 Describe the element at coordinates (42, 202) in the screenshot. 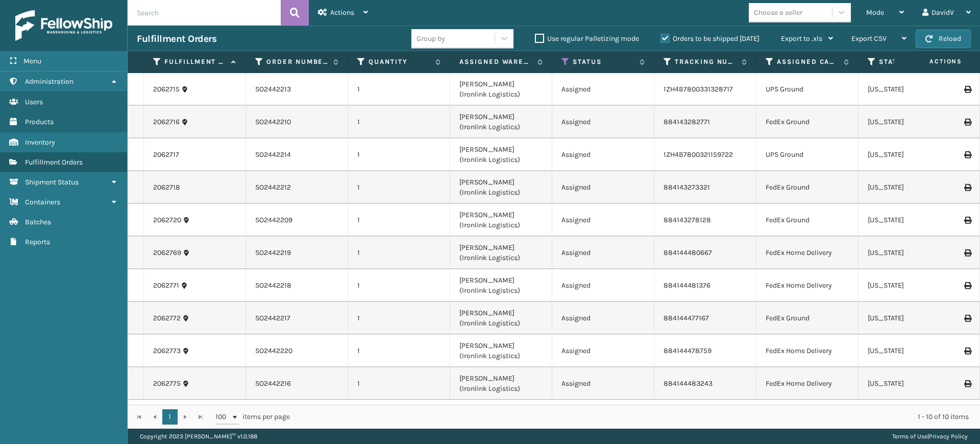

I see `span: Containers` at that location.